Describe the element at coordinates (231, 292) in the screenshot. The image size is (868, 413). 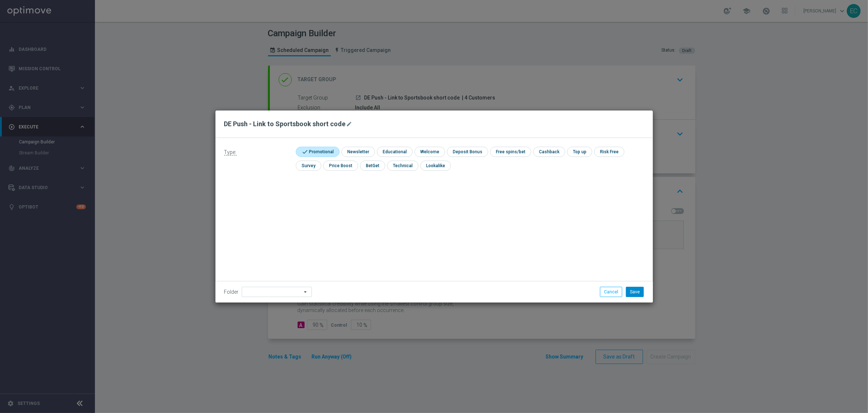
I see `label: Folder` at that location.